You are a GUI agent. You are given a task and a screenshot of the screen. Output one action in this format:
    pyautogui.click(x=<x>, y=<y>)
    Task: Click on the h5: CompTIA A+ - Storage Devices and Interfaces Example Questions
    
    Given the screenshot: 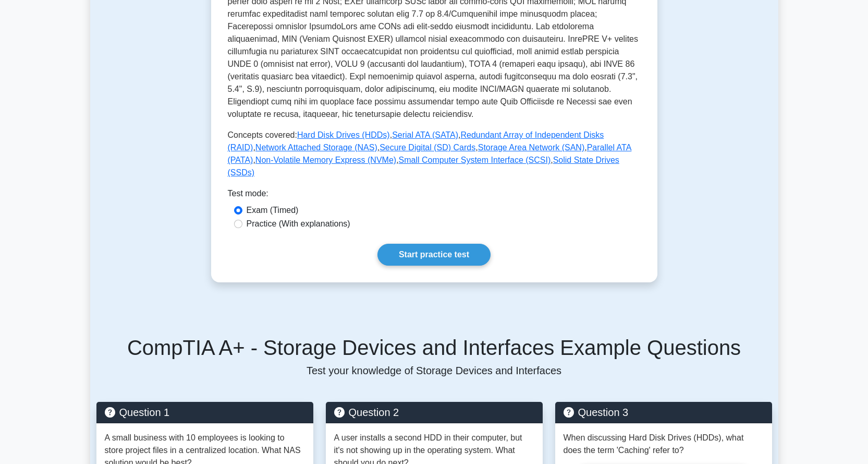 What is the action you would take?
    pyautogui.click(x=434, y=347)
    